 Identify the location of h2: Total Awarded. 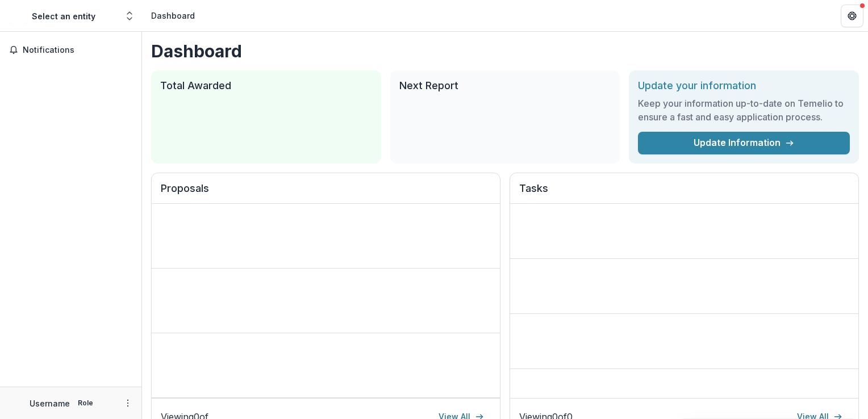
(266, 85).